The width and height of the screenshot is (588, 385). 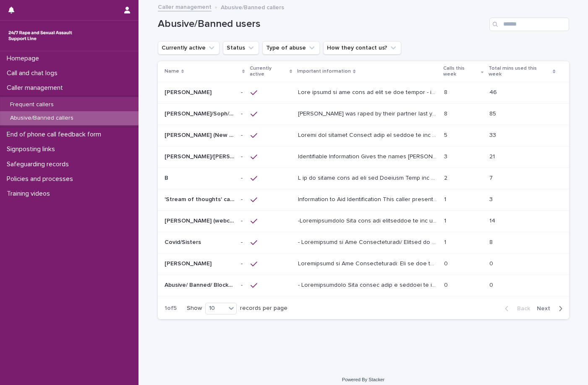 What do you see at coordinates (55, 134) in the screenshot?
I see `p: End of phone call feedback form` at bounding box center [55, 134].